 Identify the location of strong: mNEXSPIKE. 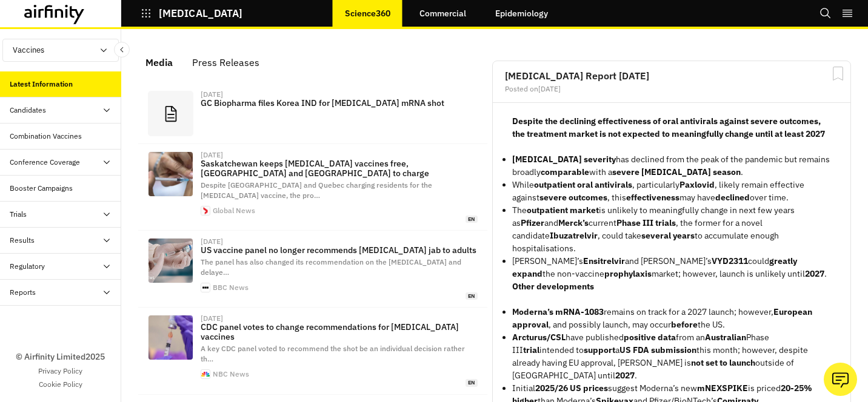
(723, 389).